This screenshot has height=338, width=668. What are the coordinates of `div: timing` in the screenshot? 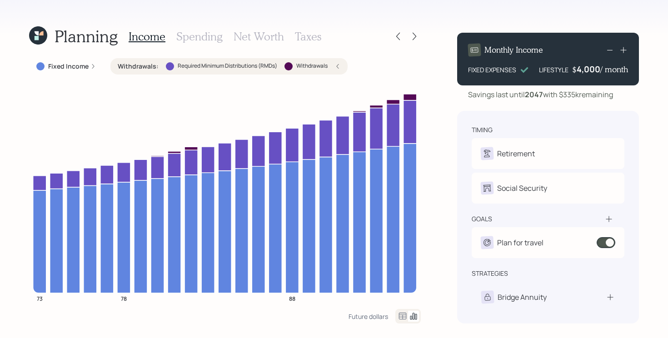 It's located at (482, 130).